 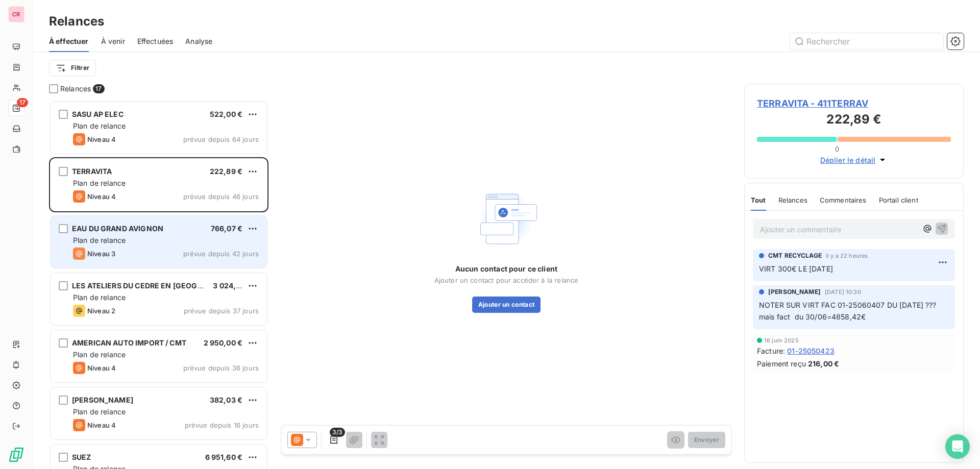 What do you see at coordinates (758, 200) in the screenshot?
I see `span: Tout` at bounding box center [758, 200].